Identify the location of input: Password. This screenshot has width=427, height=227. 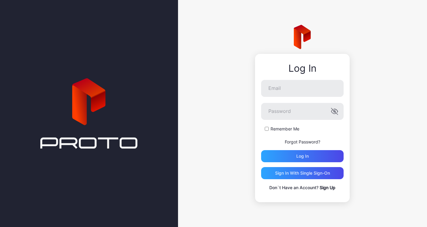
(302, 112).